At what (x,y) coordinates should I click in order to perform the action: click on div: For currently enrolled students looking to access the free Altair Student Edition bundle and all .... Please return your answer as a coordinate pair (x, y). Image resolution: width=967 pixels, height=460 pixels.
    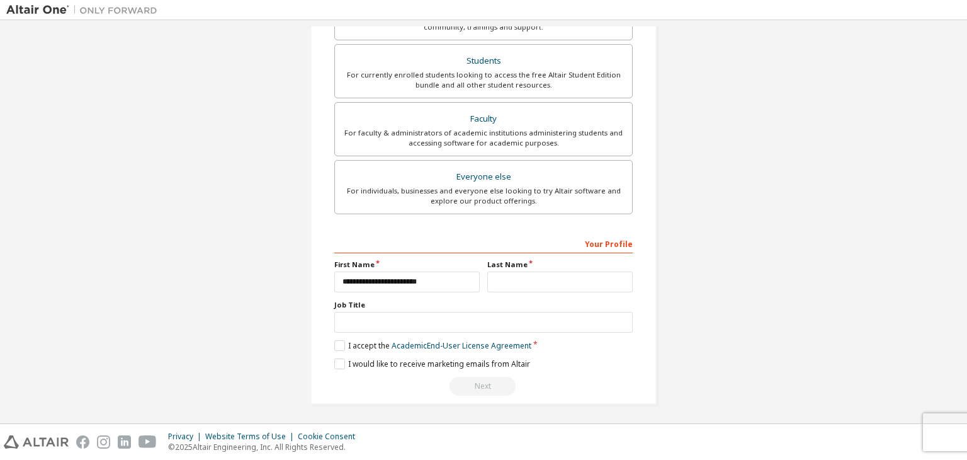
    Looking at the image, I should click on (484, 80).